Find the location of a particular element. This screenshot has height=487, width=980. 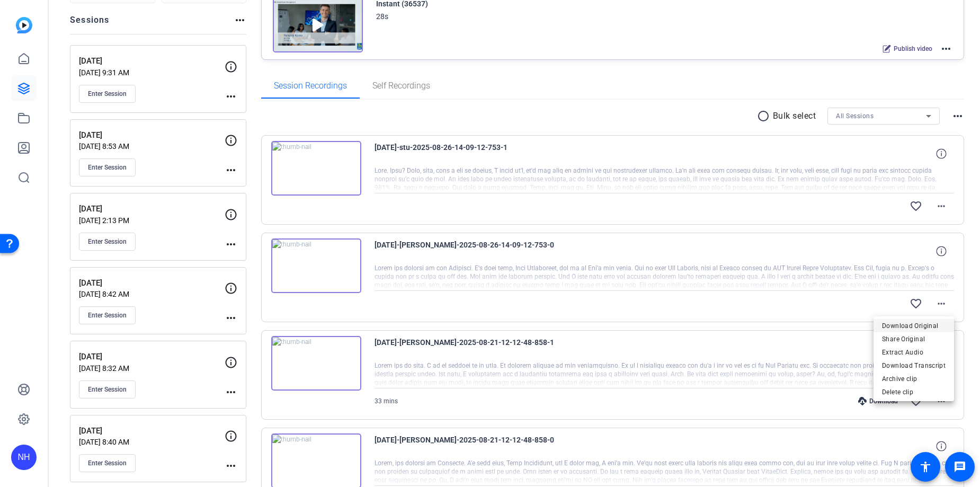

span: Archive clip is located at coordinates (914, 378).